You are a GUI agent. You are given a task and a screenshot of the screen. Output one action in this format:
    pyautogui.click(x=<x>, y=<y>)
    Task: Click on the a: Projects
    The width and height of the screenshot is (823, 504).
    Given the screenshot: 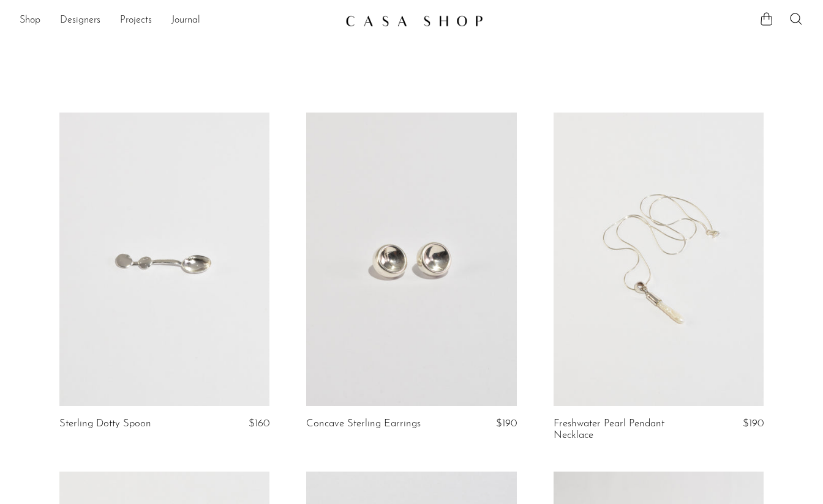 What is the action you would take?
    pyautogui.click(x=136, y=20)
    